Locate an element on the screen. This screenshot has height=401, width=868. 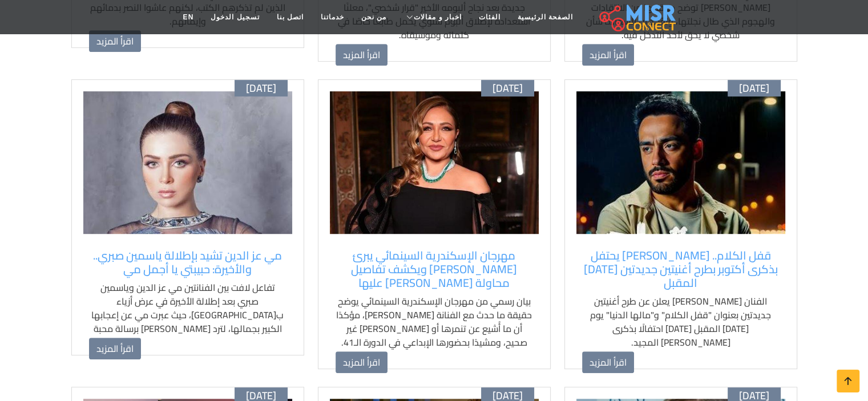
img: main.misr_connect is located at coordinates (637, 17).